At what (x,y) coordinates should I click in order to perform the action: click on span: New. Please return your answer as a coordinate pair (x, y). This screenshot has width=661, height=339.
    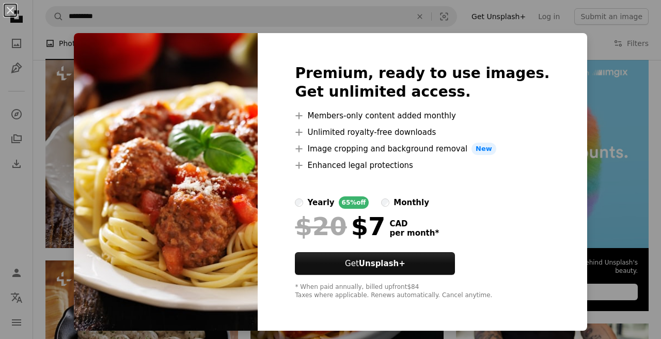
    Looking at the image, I should click on (484, 149).